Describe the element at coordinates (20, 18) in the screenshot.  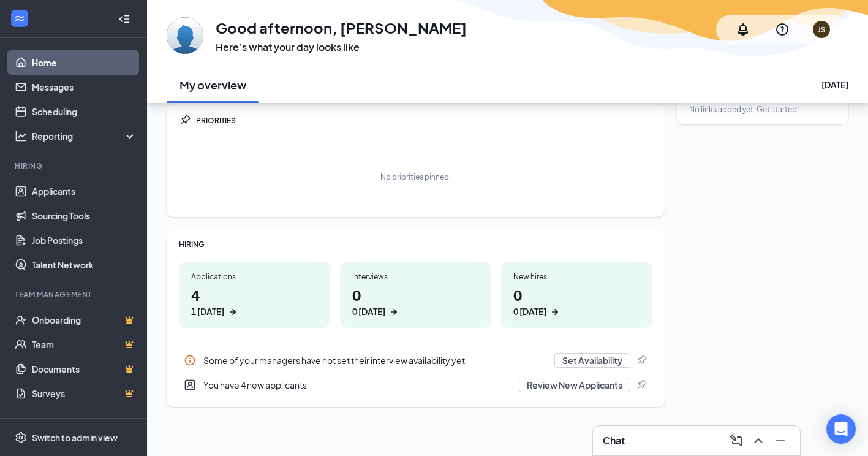
I see `svg: WorkstreamLogo` at that location.